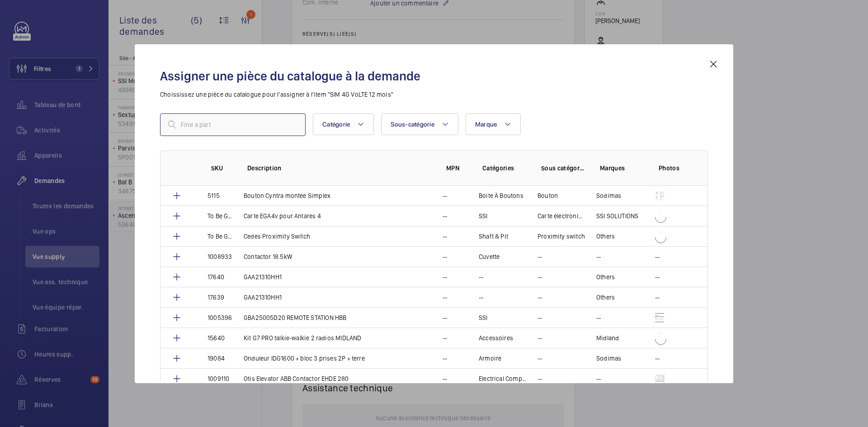 The width and height of the screenshot is (868, 427). Describe the element at coordinates (232, 125) in the screenshot. I see `input: Find a part` at that location.